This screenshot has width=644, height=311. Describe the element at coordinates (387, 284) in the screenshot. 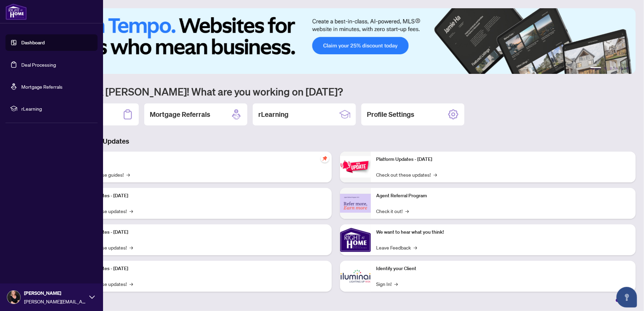

I see `a: Sign In!→` at that location.